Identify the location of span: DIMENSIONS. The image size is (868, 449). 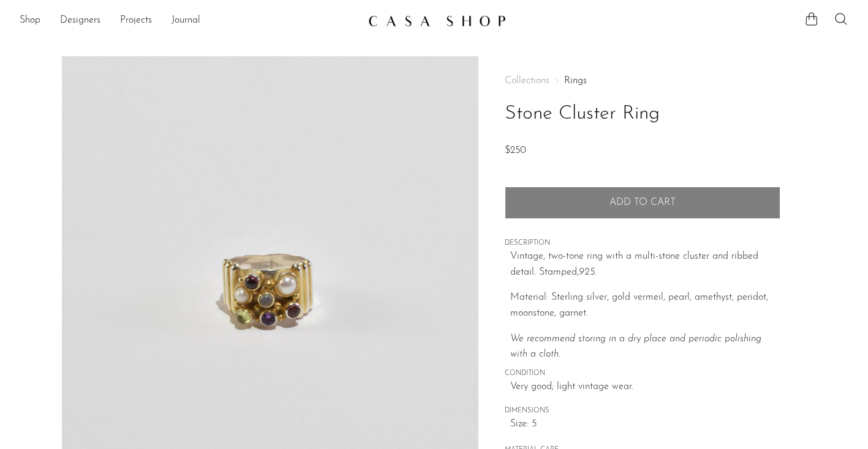
(643, 412).